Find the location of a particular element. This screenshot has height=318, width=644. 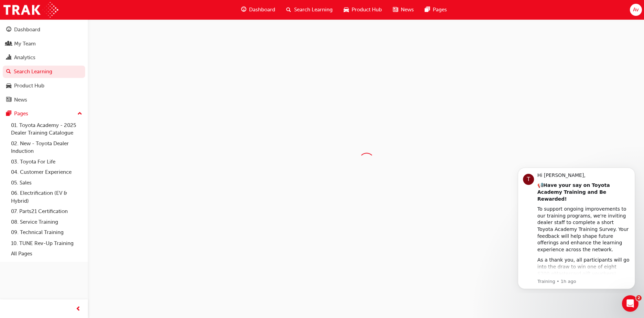

div: News is located at coordinates (21, 100).